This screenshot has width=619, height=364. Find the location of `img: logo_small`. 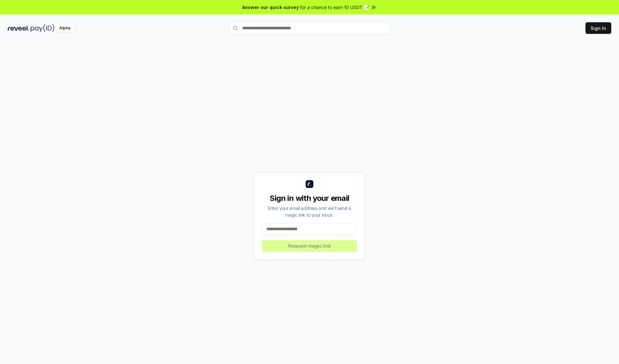

img: logo_small is located at coordinates (310, 184).